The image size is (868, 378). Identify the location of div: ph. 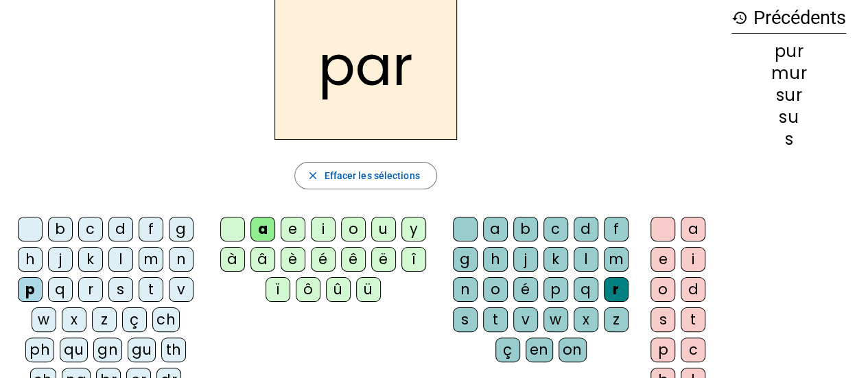
(40, 349).